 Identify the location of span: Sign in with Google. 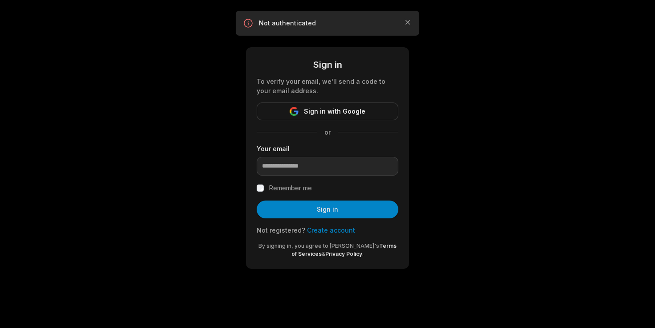
(335, 111).